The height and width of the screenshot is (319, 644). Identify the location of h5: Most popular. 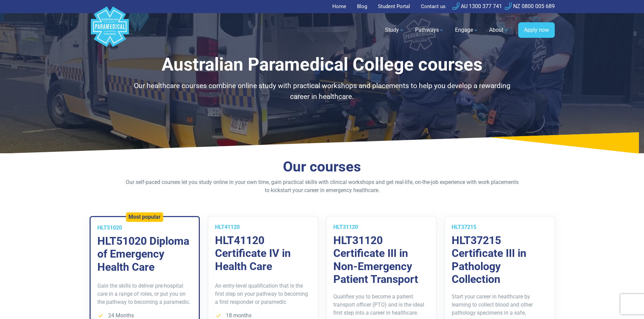
(144, 217).